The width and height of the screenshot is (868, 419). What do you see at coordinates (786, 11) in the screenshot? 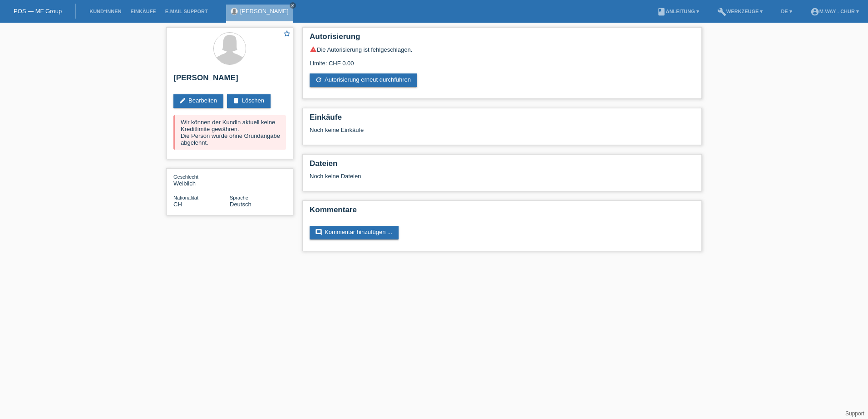
I see `a: DE ▾` at bounding box center [786, 11].